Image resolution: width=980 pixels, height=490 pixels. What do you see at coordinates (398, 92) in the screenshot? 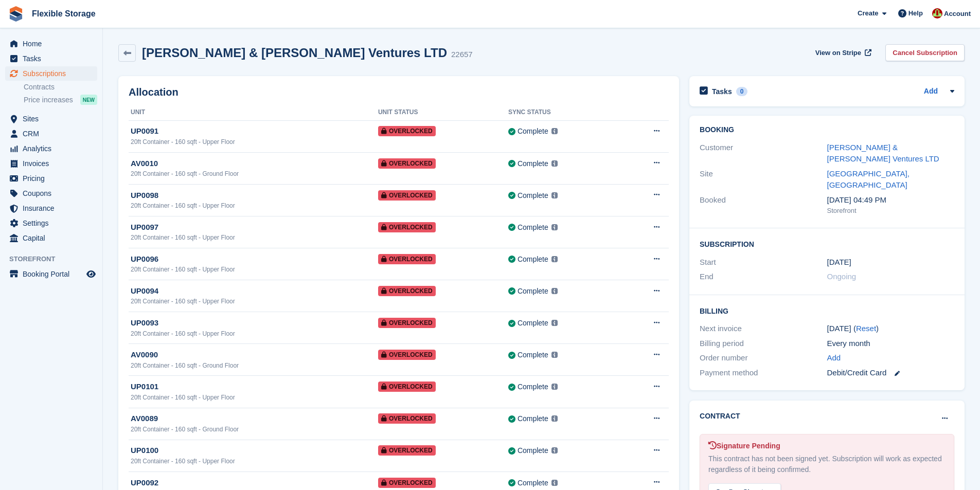
I see `h2: Allocation` at bounding box center [398, 92].